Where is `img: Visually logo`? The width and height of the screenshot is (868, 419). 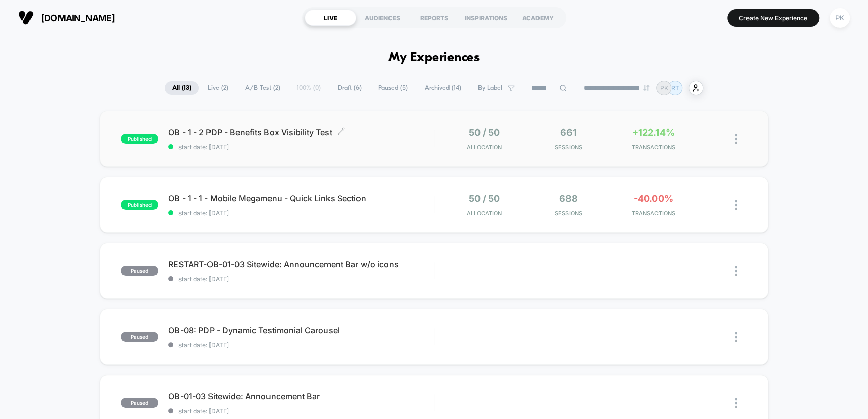
img: Visually logo is located at coordinates (26, 18).